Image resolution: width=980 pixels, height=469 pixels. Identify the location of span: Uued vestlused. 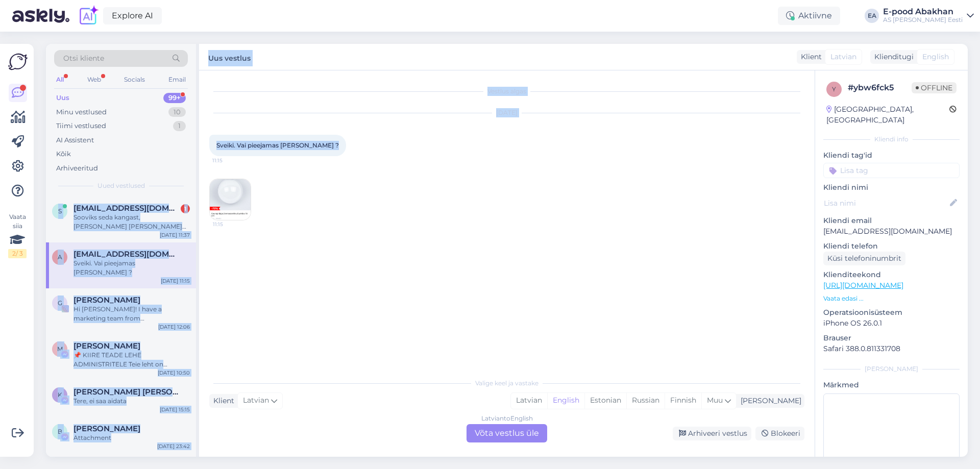
(121, 186).